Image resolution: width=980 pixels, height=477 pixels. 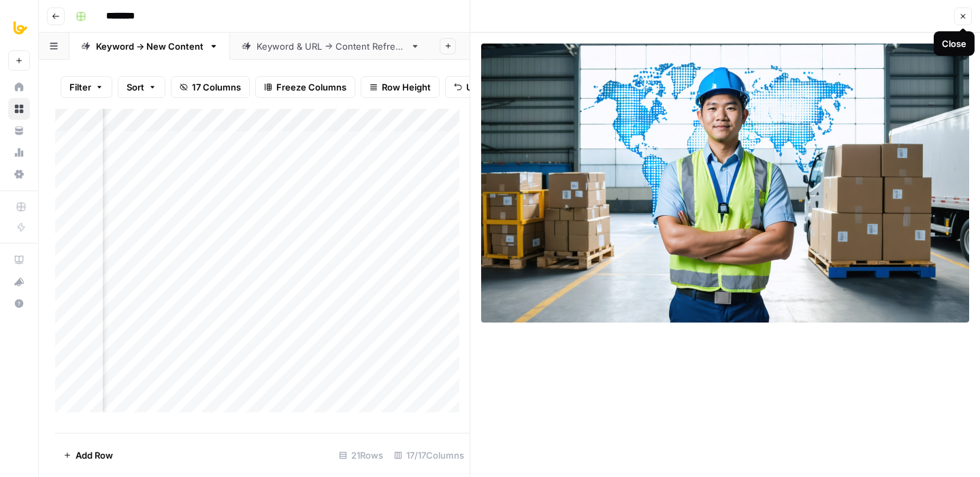 What do you see at coordinates (150, 47) in the screenshot?
I see `div: Keyword -> New Content` at bounding box center [150, 47].